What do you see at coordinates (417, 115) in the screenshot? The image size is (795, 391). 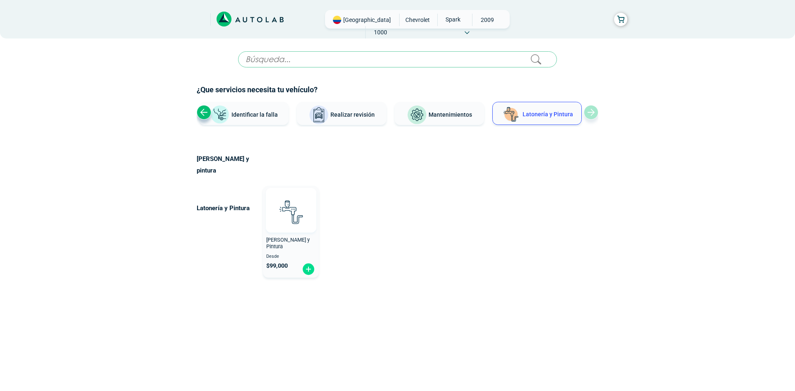 I see `img: Mantenimientos` at bounding box center [417, 115].